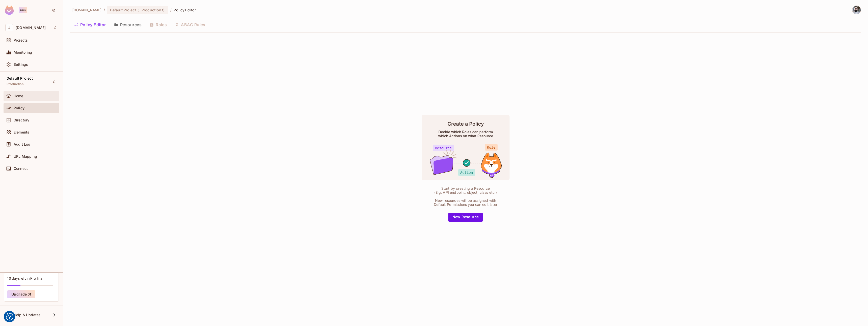  I want to click on span: Home, so click(18, 96).